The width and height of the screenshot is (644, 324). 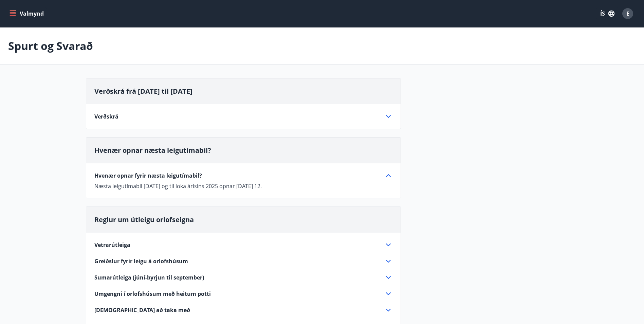 What do you see at coordinates (112, 245) in the screenshot?
I see `span: Vetrarútleiga` at bounding box center [112, 245].